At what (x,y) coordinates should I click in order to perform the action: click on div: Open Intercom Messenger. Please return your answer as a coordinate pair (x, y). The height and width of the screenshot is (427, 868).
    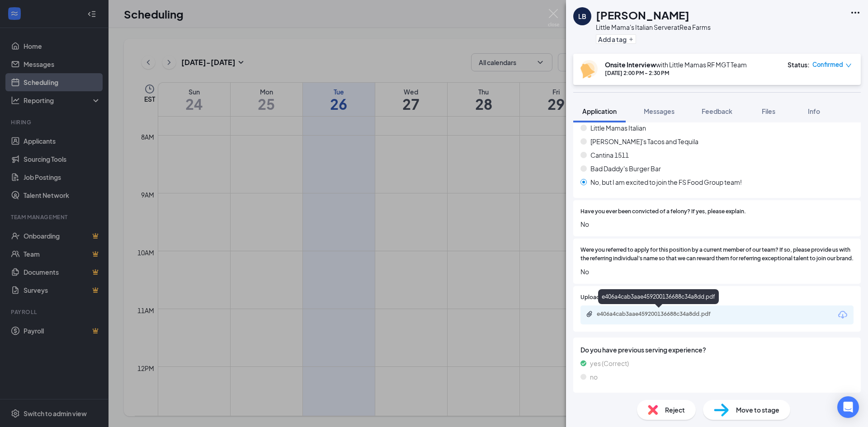
    Looking at the image, I should click on (848, 407).